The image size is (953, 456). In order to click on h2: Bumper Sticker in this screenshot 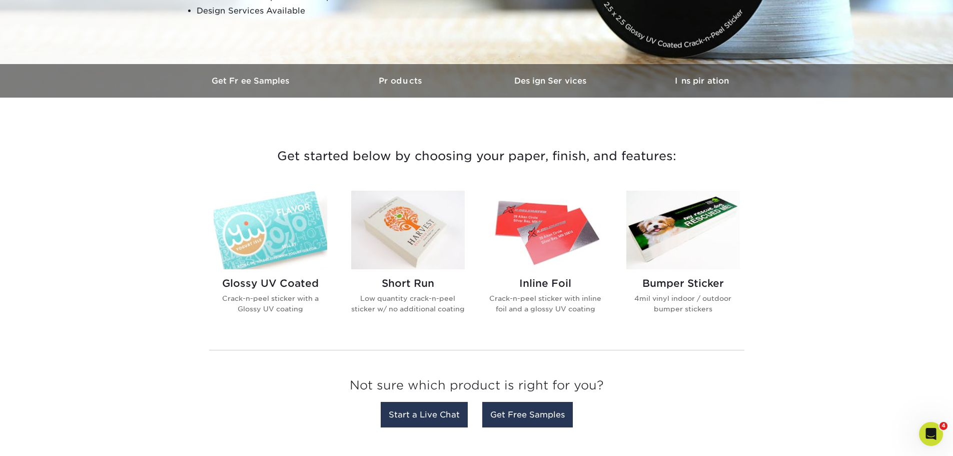, I will do `click(683, 283)`.